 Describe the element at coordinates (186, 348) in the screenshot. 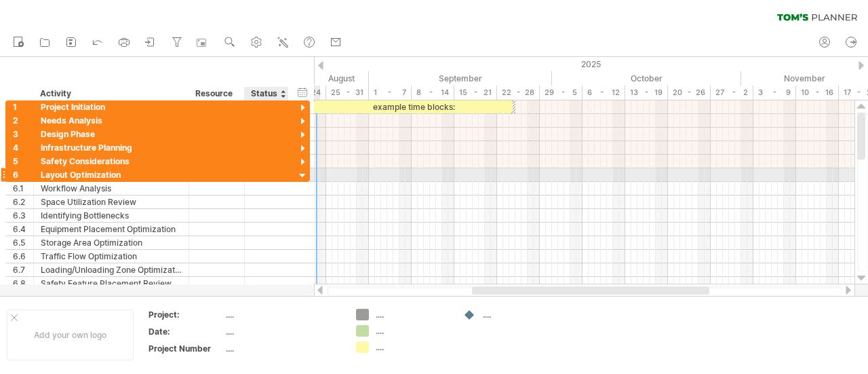

I see `div: Project Number` at that location.